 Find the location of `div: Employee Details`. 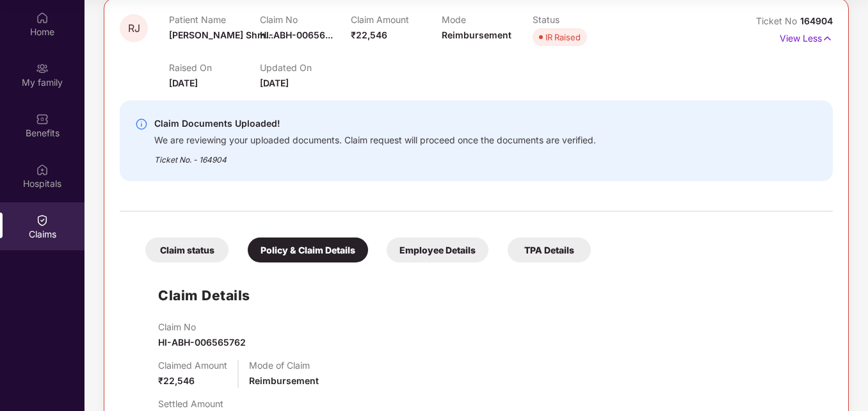

div: Employee Details is located at coordinates (437, 250).